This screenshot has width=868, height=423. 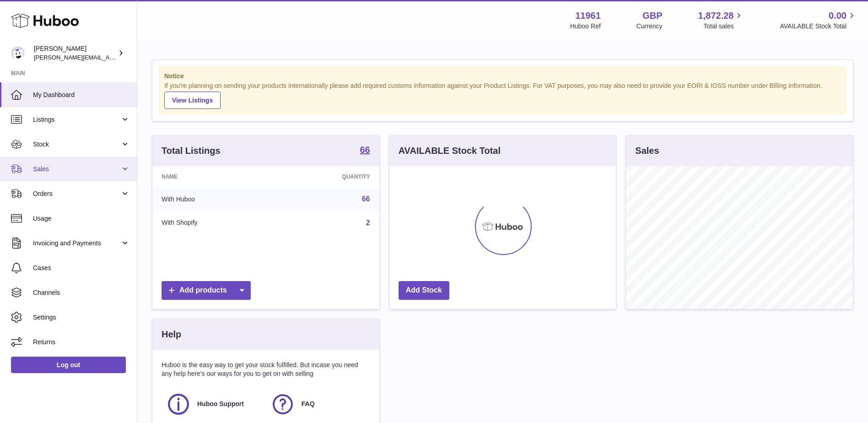 I want to click on a: FAQ, so click(x=318, y=404).